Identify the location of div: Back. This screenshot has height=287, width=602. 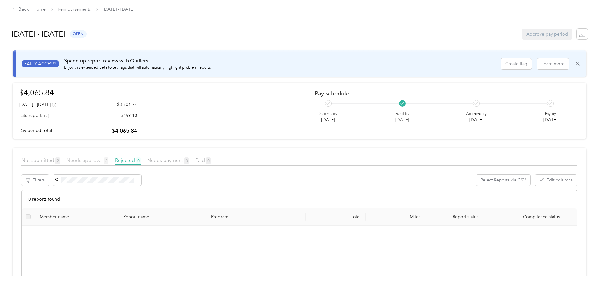
(21, 9).